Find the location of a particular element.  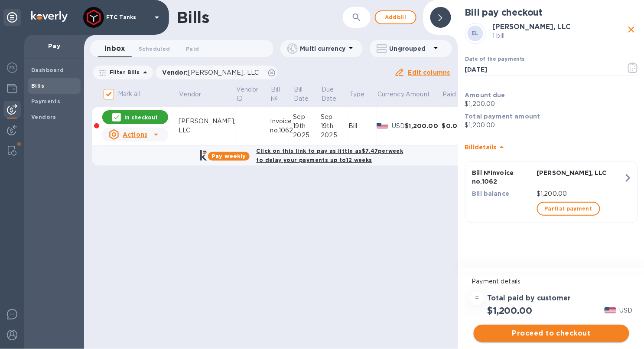

span: Scheduled is located at coordinates (154, 49).